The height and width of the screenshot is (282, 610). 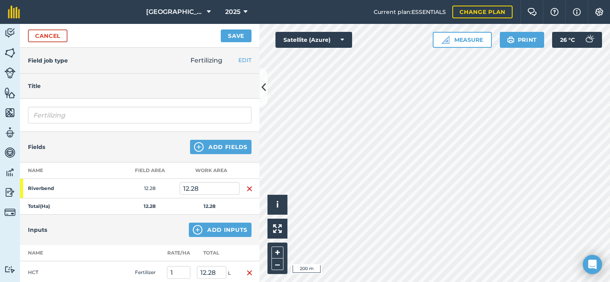 I want to click on img: fieldmargin Logo, so click(x=14, y=12).